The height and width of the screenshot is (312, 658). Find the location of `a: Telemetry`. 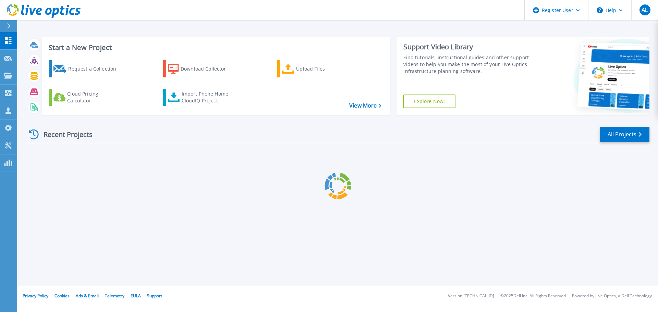

a: Telemetry is located at coordinates (114, 296).